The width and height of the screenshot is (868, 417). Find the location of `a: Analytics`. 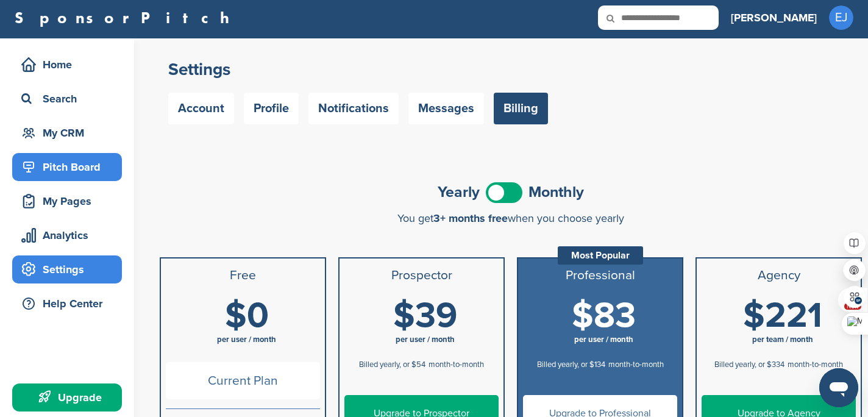

a: Analytics is located at coordinates (67, 235).